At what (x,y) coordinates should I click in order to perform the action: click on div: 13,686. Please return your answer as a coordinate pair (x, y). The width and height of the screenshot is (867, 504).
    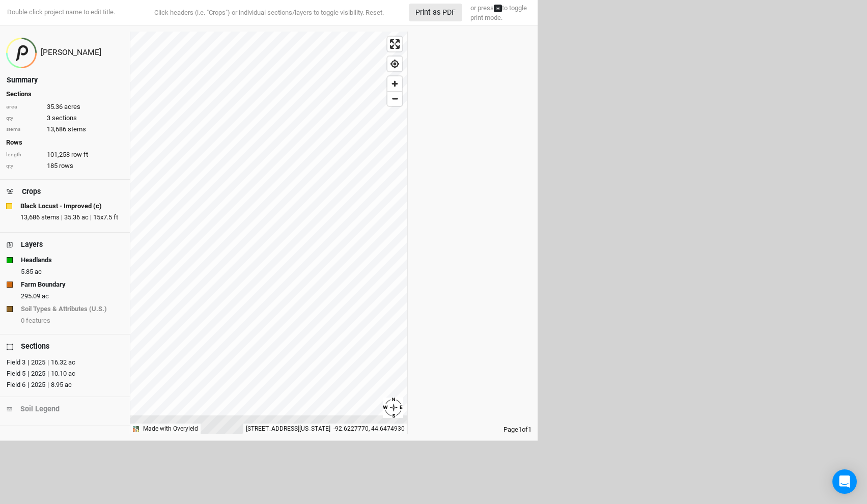
    Looking at the image, I should click on (65, 129).